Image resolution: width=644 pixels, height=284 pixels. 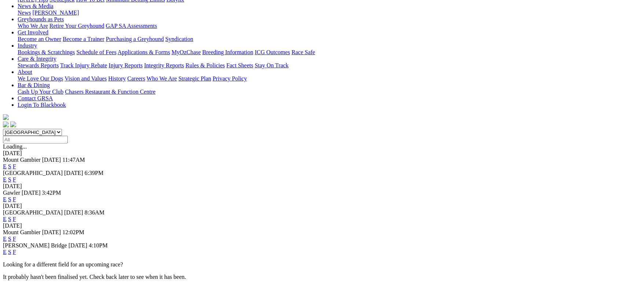 I want to click on a: Purchasing a Greyhound, so click(x=135, y=39).